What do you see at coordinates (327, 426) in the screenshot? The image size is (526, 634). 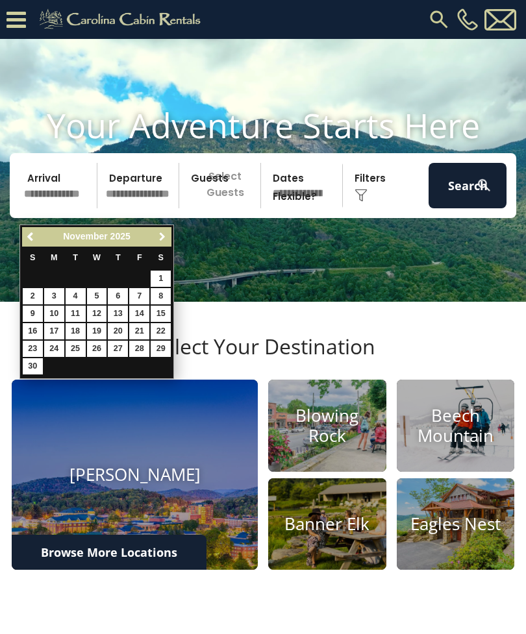 I see `a: Blowing Rock` at bounding box center [327, 426].